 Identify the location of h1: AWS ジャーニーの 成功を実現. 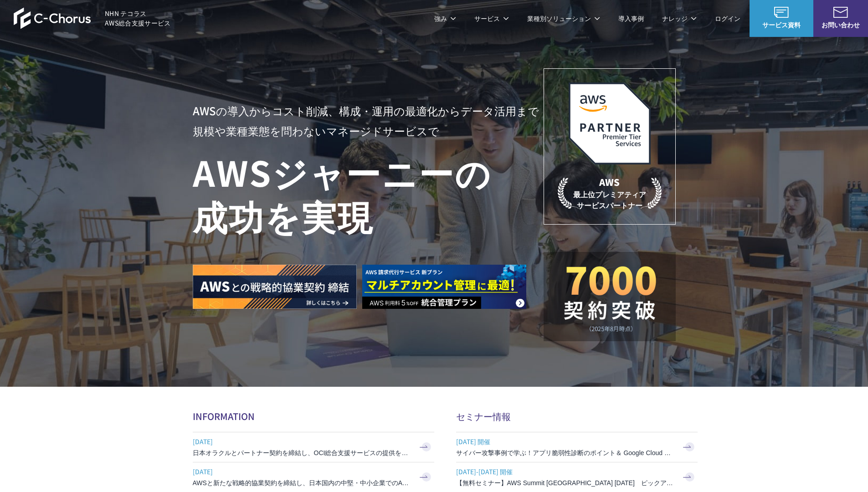
(368, 194).